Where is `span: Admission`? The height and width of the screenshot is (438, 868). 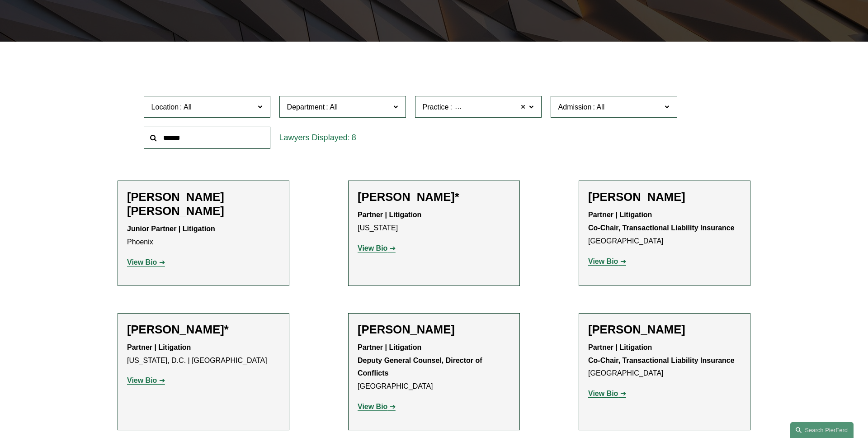
span: Admission is located at coordinates (575, 107).